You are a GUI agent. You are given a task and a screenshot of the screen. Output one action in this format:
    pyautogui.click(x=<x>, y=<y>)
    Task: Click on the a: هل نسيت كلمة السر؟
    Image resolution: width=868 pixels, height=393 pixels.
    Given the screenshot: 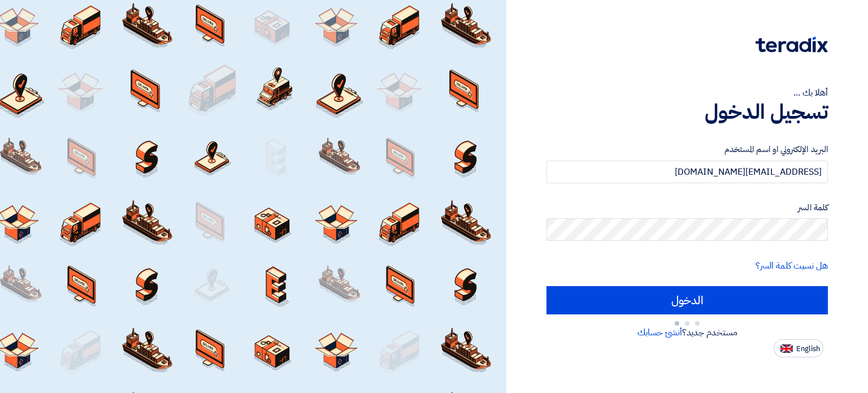 What is the action you would take?
    pyautogui.click(x=791, y=266)
    